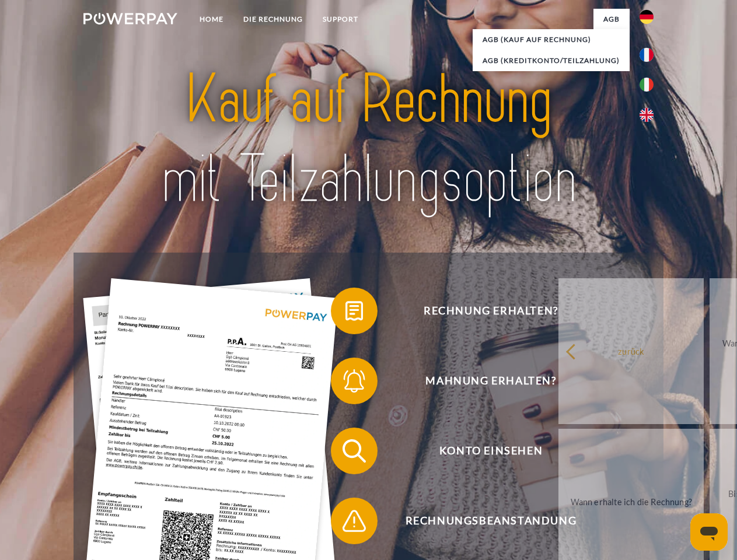 The image size is (737, 560). Describe the element at coordinates (491, 451) in the screenshot. I see `span: Konto einsehen` at that location.